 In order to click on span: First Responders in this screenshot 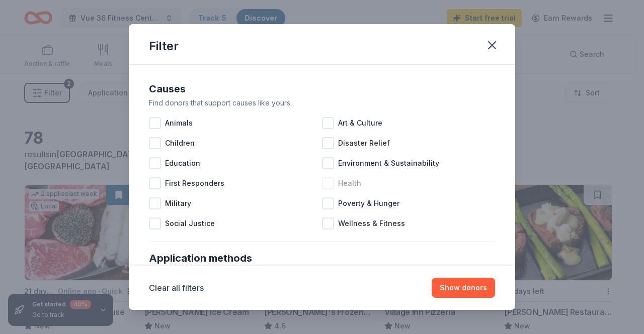, I will do `click(195, 183)`.